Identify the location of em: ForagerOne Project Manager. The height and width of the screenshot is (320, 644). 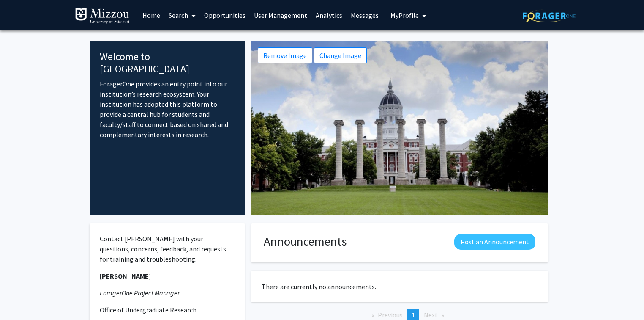
(139, 293).